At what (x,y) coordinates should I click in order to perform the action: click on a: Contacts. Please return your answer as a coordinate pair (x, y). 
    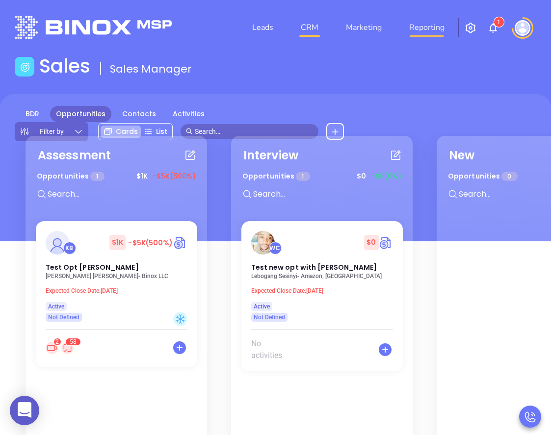
    Looking at the image, I should click on (139, 114).